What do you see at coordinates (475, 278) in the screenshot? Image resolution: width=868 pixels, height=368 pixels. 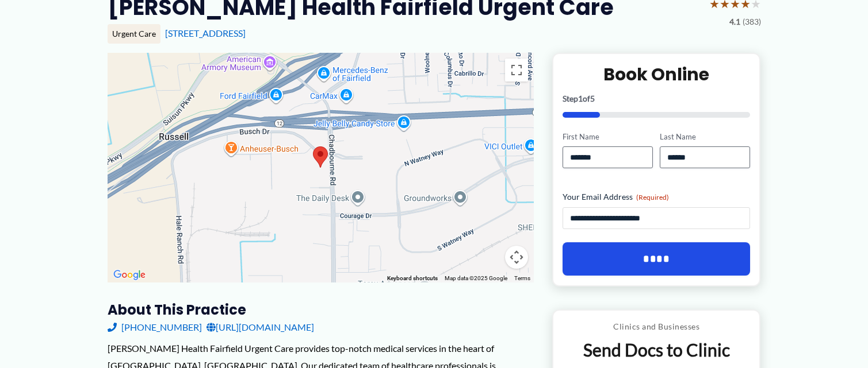 I see `span: Map data ©2025 Google` at bounding box center [475, 278].